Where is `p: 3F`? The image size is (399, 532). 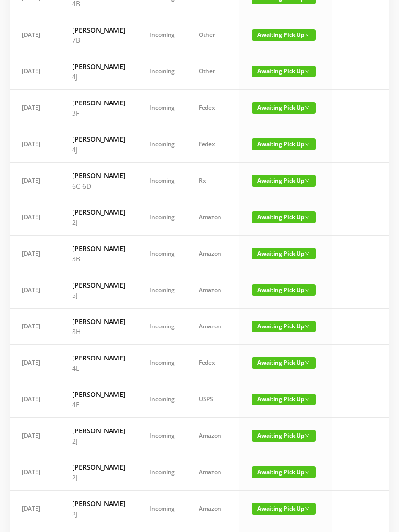
p: 3F is located at coordinates (98, 113).